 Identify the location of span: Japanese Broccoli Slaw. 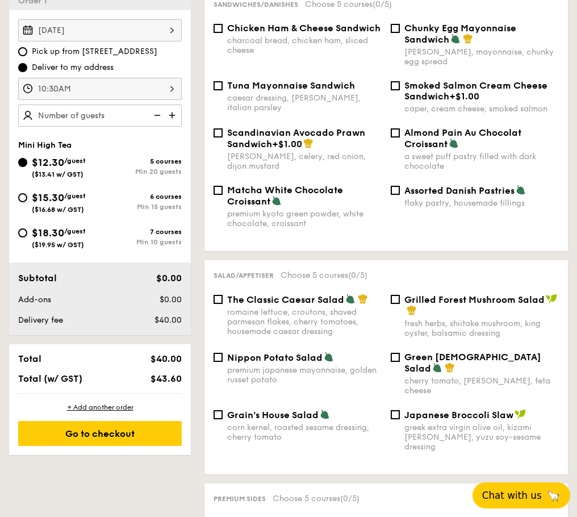
(459, 415).